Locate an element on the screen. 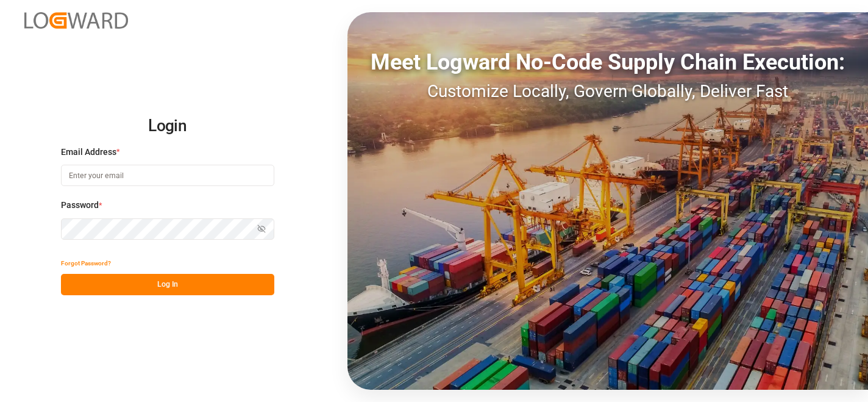 The height and width of the screenshot is (402, 868). span: Password is located at coordinates (80, 205).